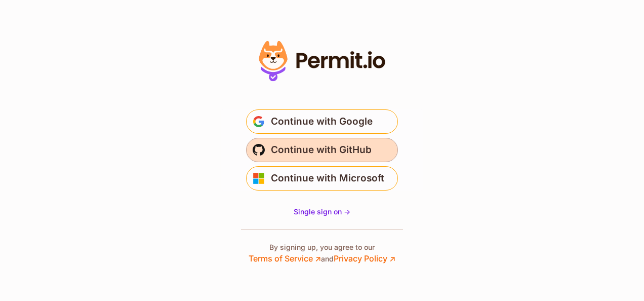  What do you see at coordinates (322, 178) in the screenshot?
I see `button: Continue with Microsoft` at bounding box center [322, 178].